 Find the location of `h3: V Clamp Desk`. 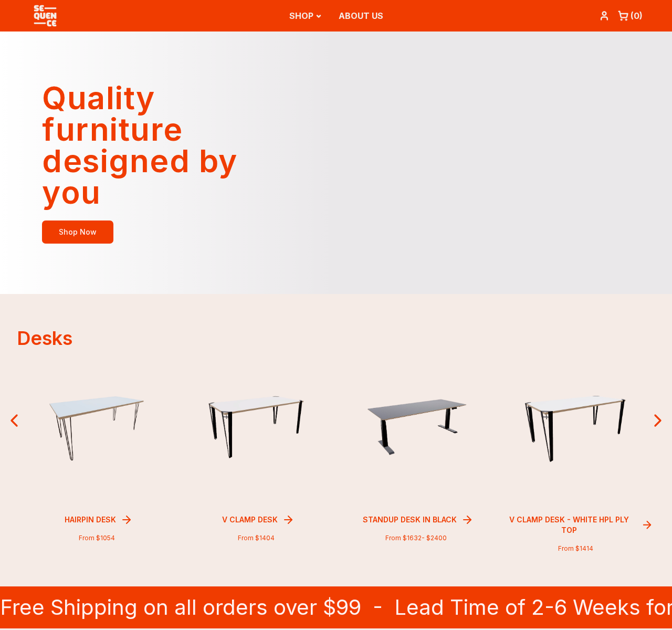

h3: V Clamp Desk is located at coordinates (250, 520).